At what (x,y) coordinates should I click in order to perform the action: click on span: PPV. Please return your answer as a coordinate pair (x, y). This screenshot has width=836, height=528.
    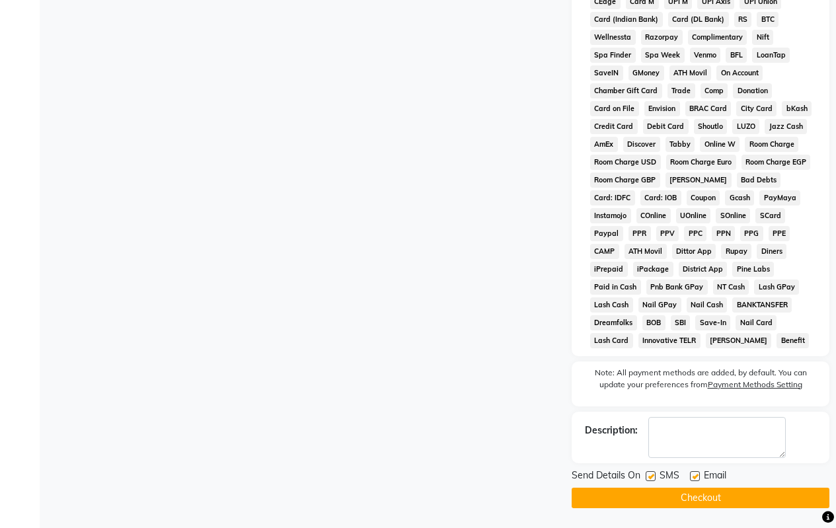
    Looking at the image, I should click on (668, 233).